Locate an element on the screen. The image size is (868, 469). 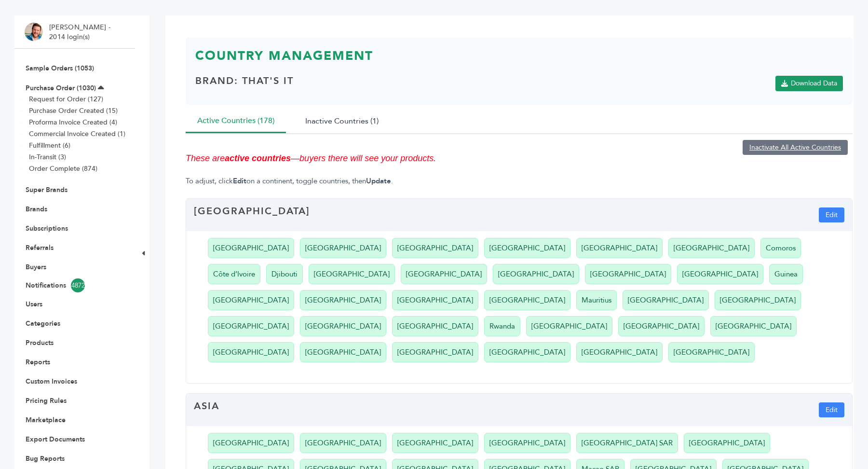
a: Fulfillment (6) is located at coordinates (50, 145).